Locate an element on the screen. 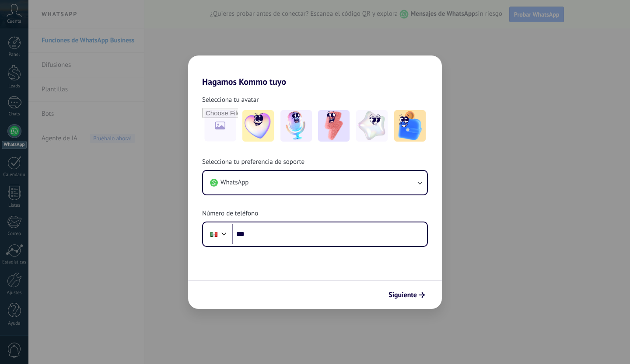  h2: Hagamos Kommo tuyo is located at coordinates (315, 71).